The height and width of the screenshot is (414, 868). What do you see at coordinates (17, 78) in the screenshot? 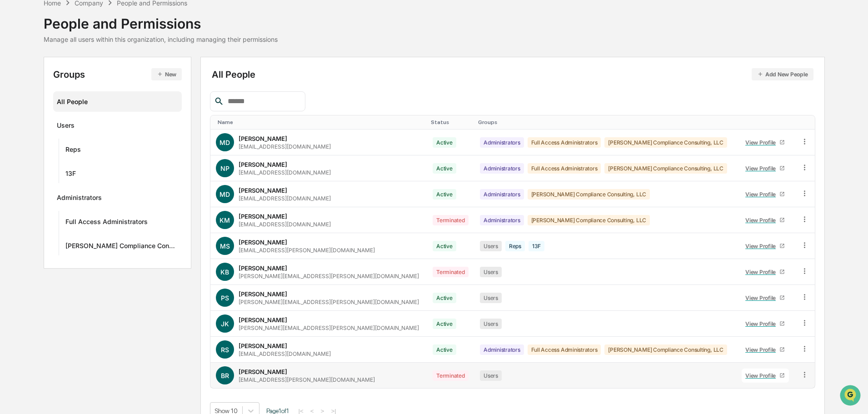
I see `img: 1746055101610-c473b297-6a78-478c-a979-82029cc54cd1` at bounding box center [17, 78].